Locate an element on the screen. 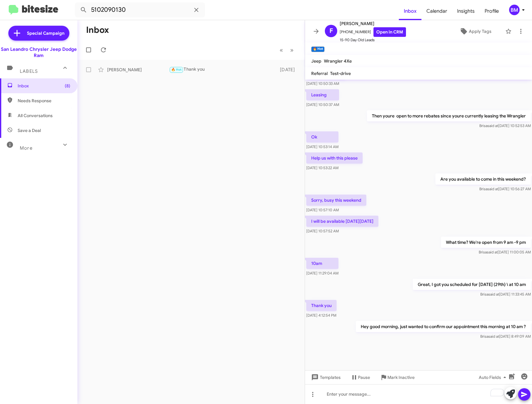 The width and height of the screenshot is (532, 404). a: Insights is located at coordinates (465, 11).